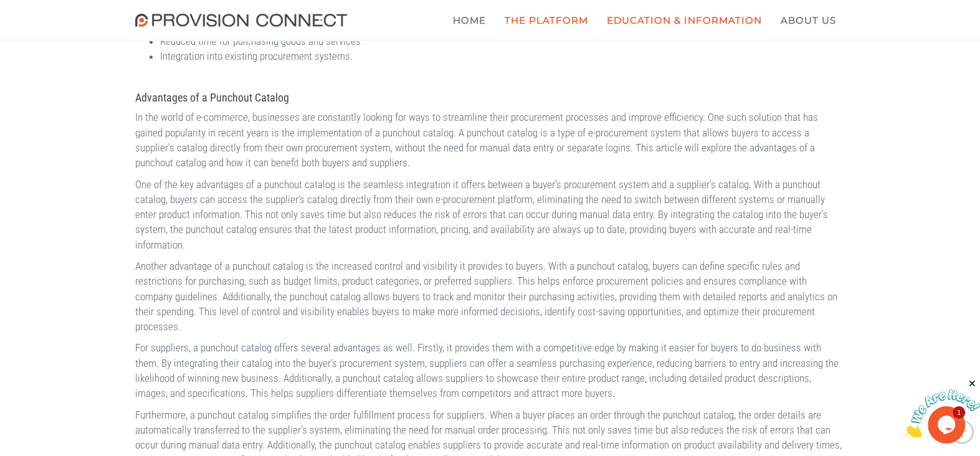 The width and height of the screenshot is (980, 456). I want to click on h3: Advantages of a Punchout Catalog, so click(491, 97).